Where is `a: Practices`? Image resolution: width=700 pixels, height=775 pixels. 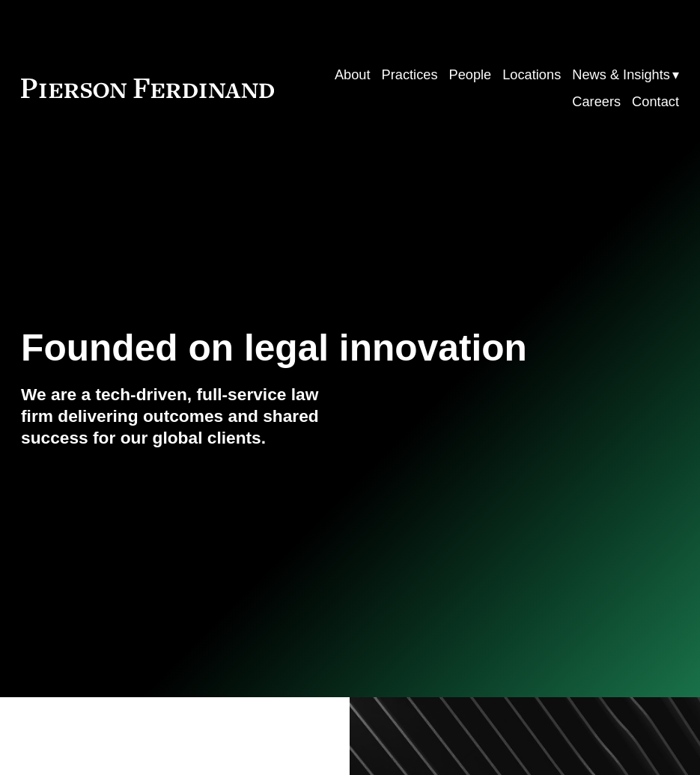
a: Practices is located at coordinates (410, 75).